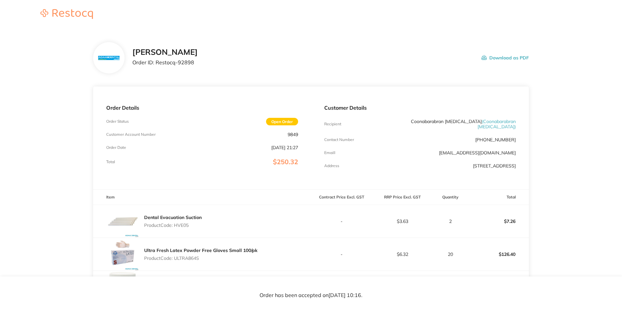 The width and height of the screenshot is (622, 314). Describe the element at coordinates (110, 162) in the screenshot. I see `p: Total` at that location.